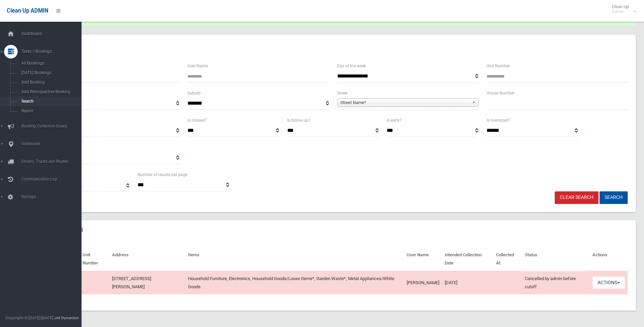 The width and height of the screenshot is (644, 327). I want to click on th: Address, so click(147, 259).